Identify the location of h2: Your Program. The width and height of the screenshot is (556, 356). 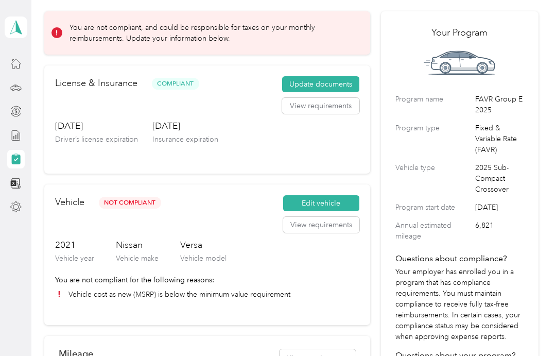
(460, 32).